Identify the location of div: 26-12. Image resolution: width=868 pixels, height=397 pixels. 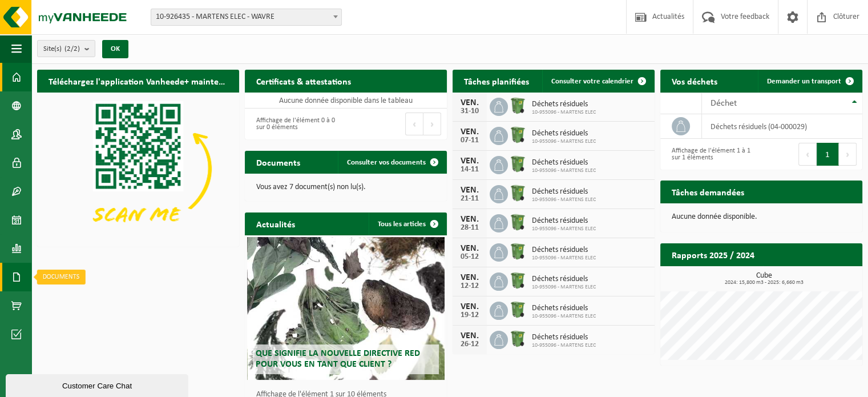
(470, 344).